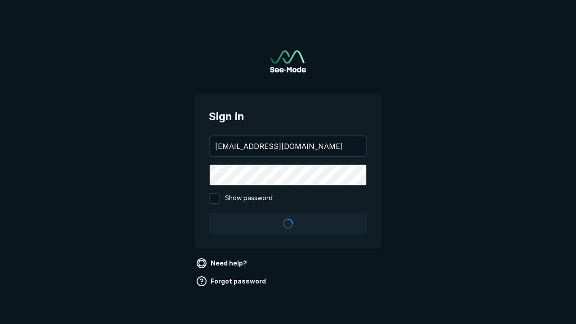  What do you see at coordinates (288, 61) in the screenshot?
I see `img: See-Mode Logo` at bounding box center [288, 61].